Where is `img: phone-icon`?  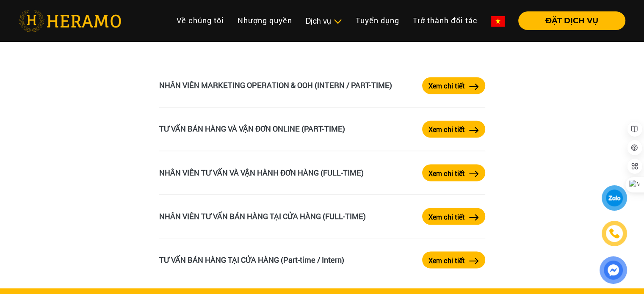
img: phone-icon is located at coordinates (615, 233).